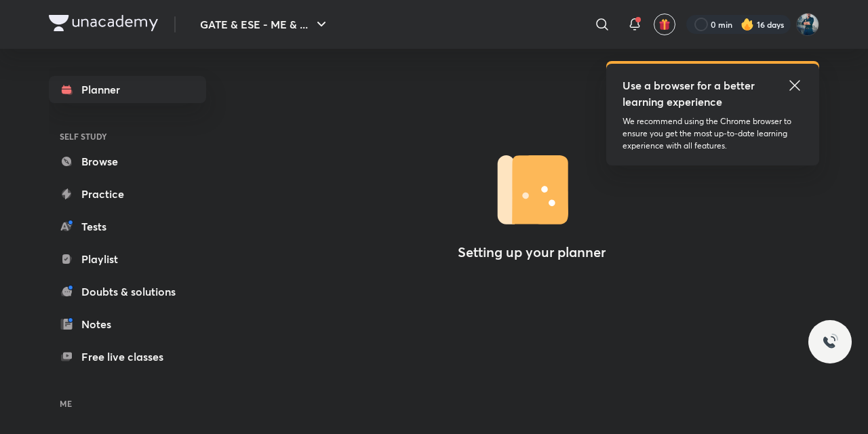 This screenshot has width=868, height=434. What do you see at coordinates (127, 90) in the screenshot?
I see `a: Planner` at bounding box center [127, 90].